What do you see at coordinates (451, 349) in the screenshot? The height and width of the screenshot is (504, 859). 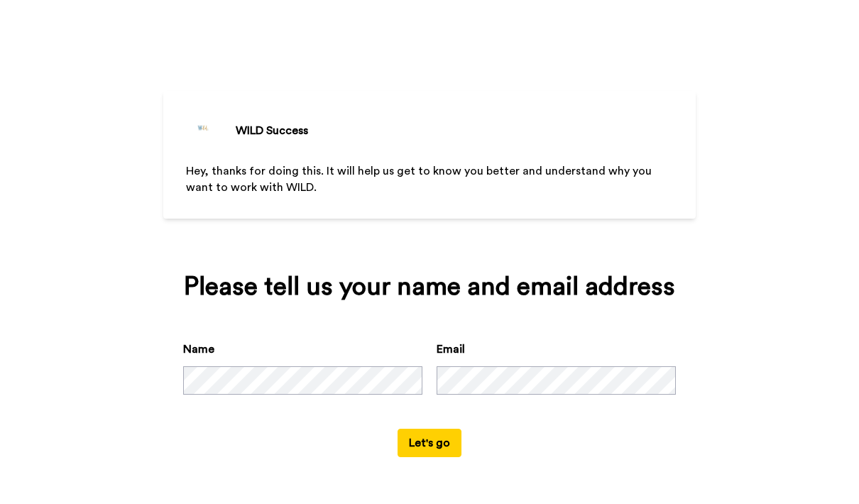 I see `label: Email` at bounding box center [451, 349].